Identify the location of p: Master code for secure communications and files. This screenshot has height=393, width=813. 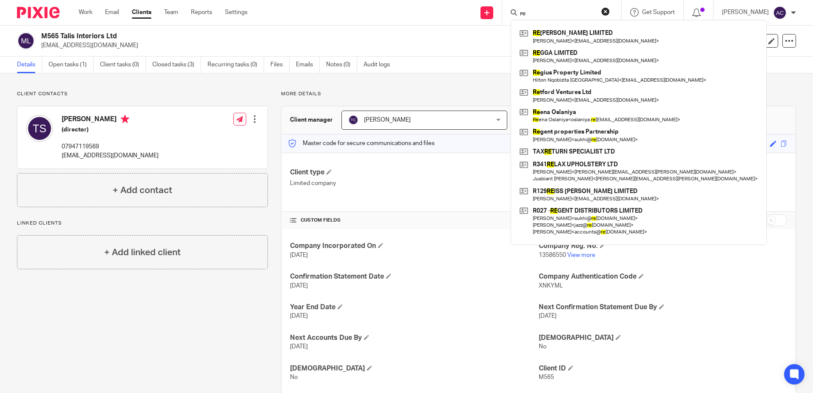
(361, 143).